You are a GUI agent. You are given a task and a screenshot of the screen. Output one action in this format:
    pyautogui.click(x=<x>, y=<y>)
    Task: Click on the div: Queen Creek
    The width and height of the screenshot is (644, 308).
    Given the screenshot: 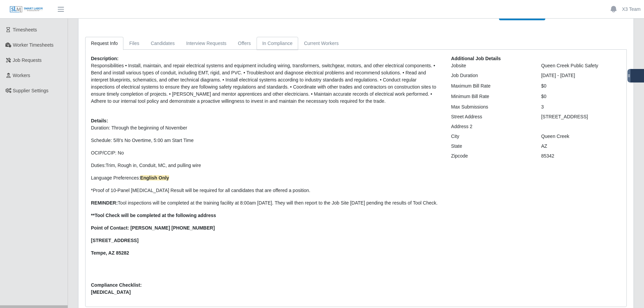 What is the action you would take?
    pyautogui.click(x=581, y=136)
    